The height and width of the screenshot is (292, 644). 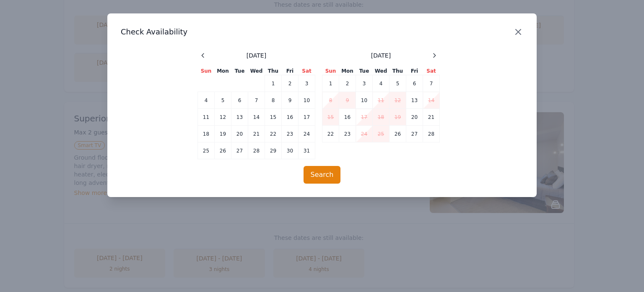 I want to click on td: 31, so click(x=307, y=151).